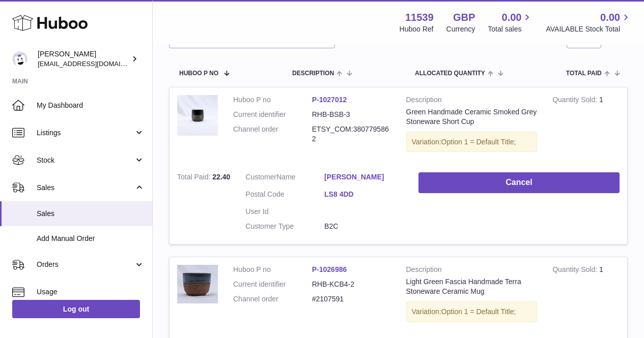 Image resolution: width=644 pixels, height=338 pixels. Describe the element at coordinates (419, 17) in the screenshot. I see `strong: 11539` at that location.